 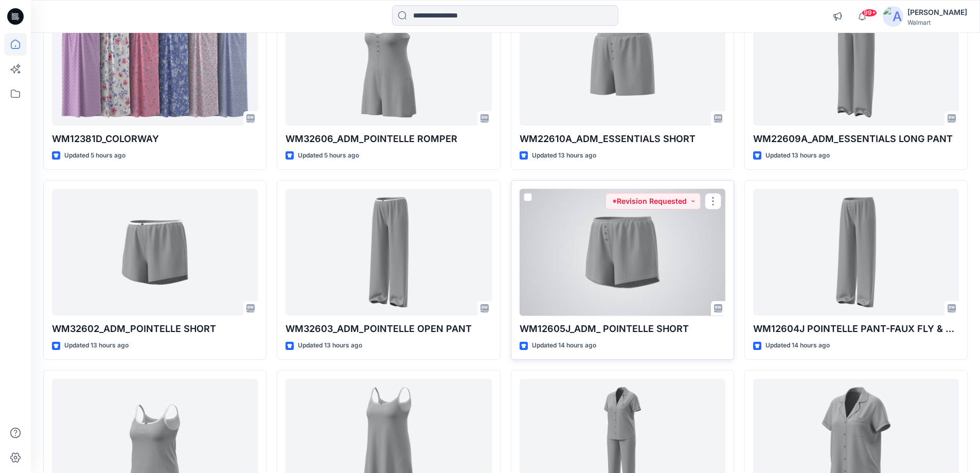 What do you see at coordinates (856, 253) in the screenshot?
I see `a: WM12604J POINTELLE PANT-FAUX FLY & BUTTONS + PICOT` at bounding box center [856, 253].